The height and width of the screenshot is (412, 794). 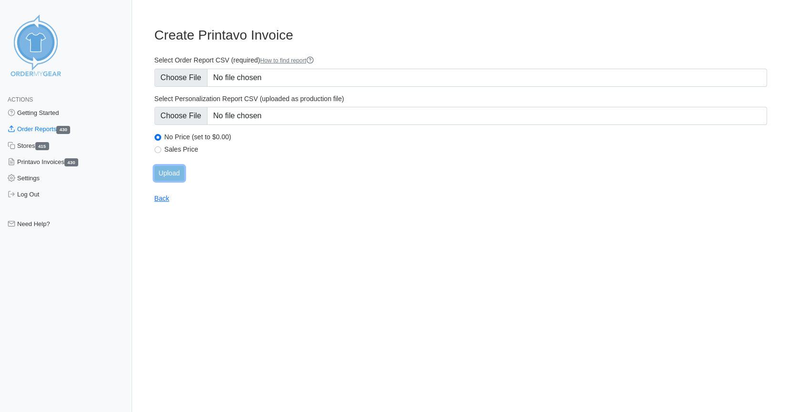 I want to click on h3: Create Printavo Invoice, so click(x=460, y=35).